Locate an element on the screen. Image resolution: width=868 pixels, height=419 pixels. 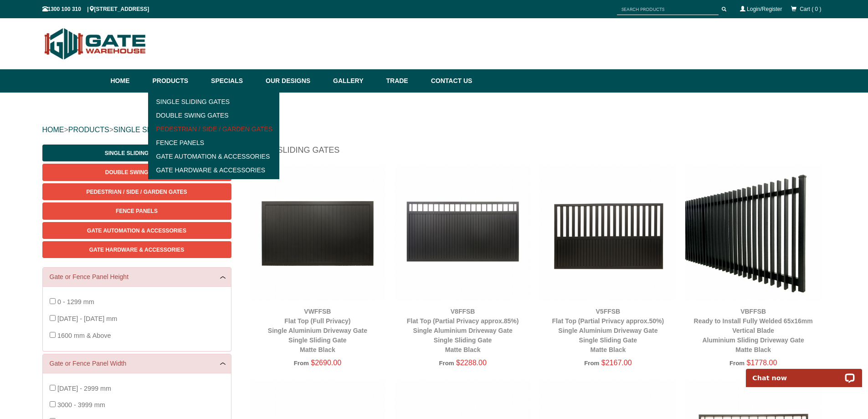
img: VBFFSB - Ready to Install Fully Welded 65x16mm Vertical Blade - Aluminium Sliding Driveway Gate -... is located at coordinates (753, 233).